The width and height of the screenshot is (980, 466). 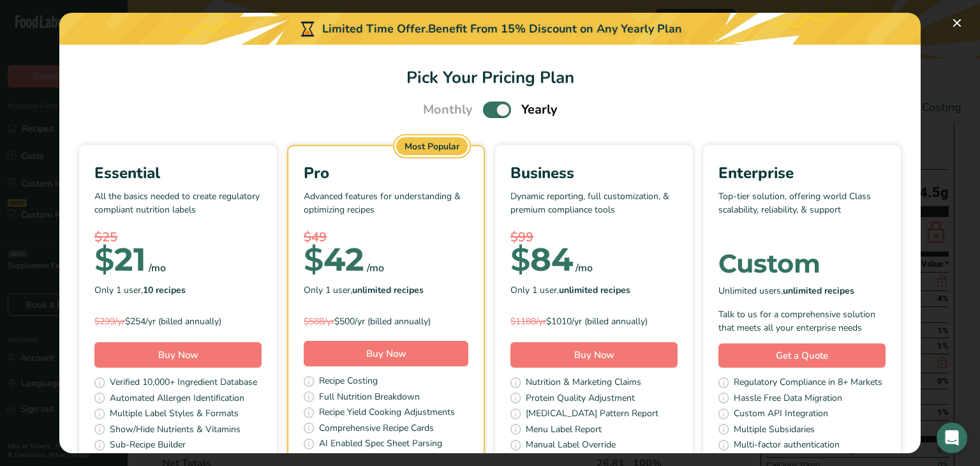 I want to click on span: Comprehensive Recipe Cards, so click(x=376, y=429).